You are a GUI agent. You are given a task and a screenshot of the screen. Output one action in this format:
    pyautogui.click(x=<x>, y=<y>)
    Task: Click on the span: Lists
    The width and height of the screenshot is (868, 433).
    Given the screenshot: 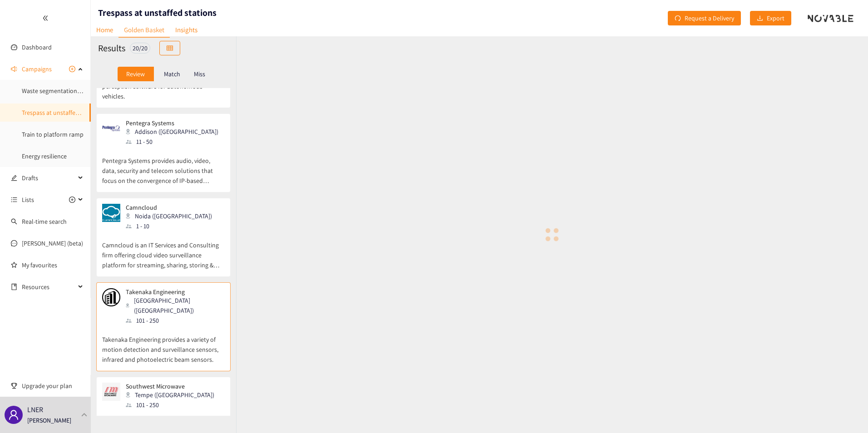 What is the action you would take?
    pyautogui.click(x=28, y=200)
    